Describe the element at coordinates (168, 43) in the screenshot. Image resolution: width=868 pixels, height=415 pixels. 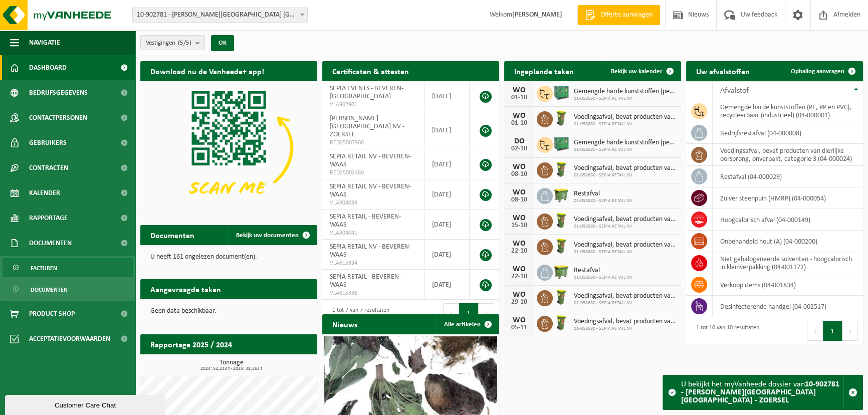
I see `span: Vestigingen` at that location.